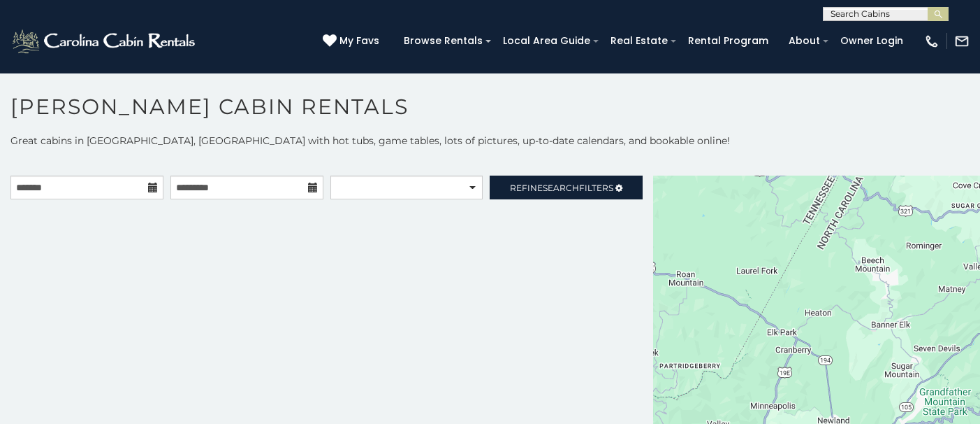 This screenshot has width=980, height=424. Describe the element at coordinates (105, 41) in the screenshot. I see `img: White-1-2.png` at that location.